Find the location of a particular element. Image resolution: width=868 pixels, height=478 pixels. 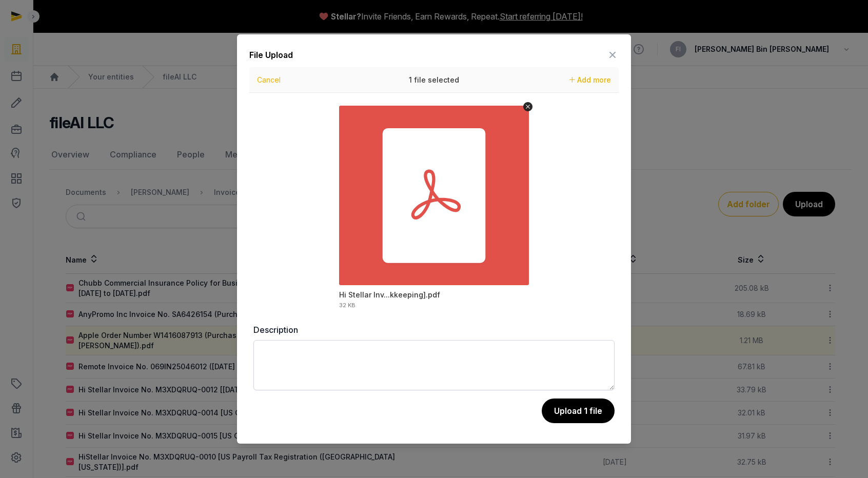

button: Upload 1 file is located at coordinates (578, 411).